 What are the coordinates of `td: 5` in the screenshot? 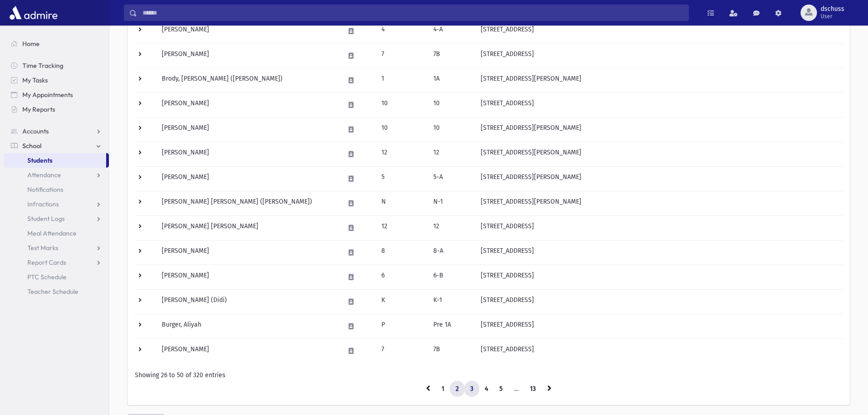 It's located at (402, 179).